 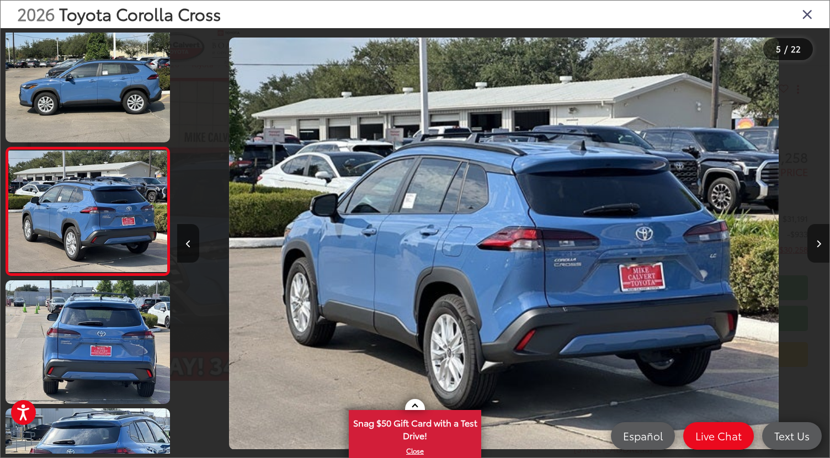 I want to click on span: 2026, so click(x=36, y=13).